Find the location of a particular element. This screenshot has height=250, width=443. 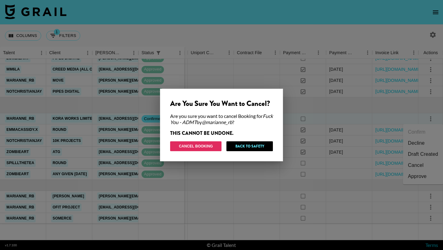

em: @ marianne_rb is located at coordinates (217, 122).